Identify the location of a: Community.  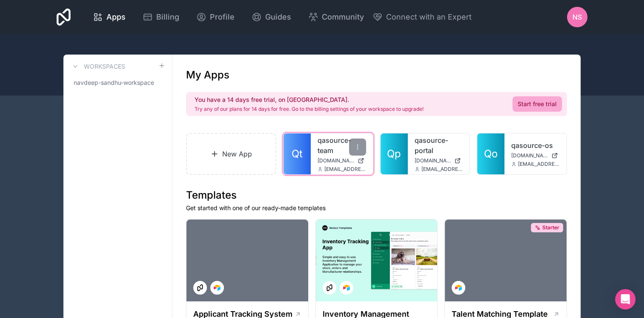
(336, 17).